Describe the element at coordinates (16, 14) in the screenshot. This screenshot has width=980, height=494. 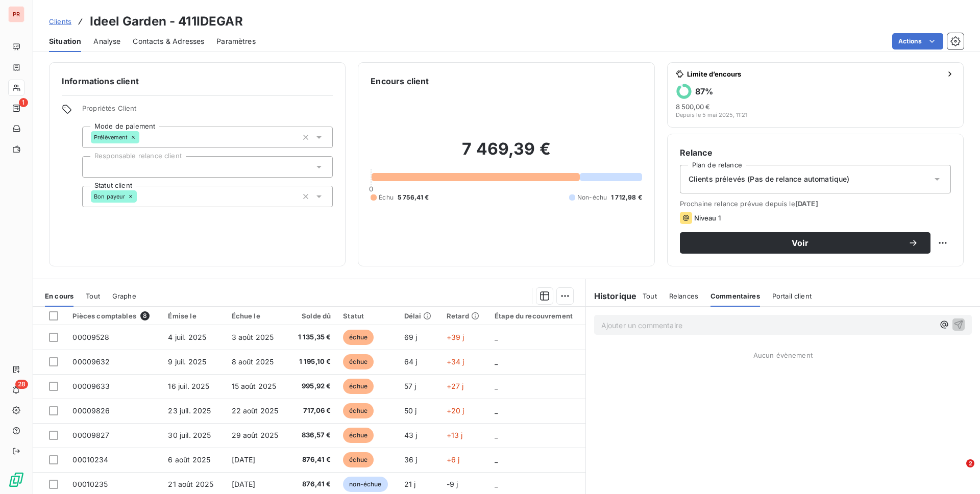
I see `div: PR` at that location.